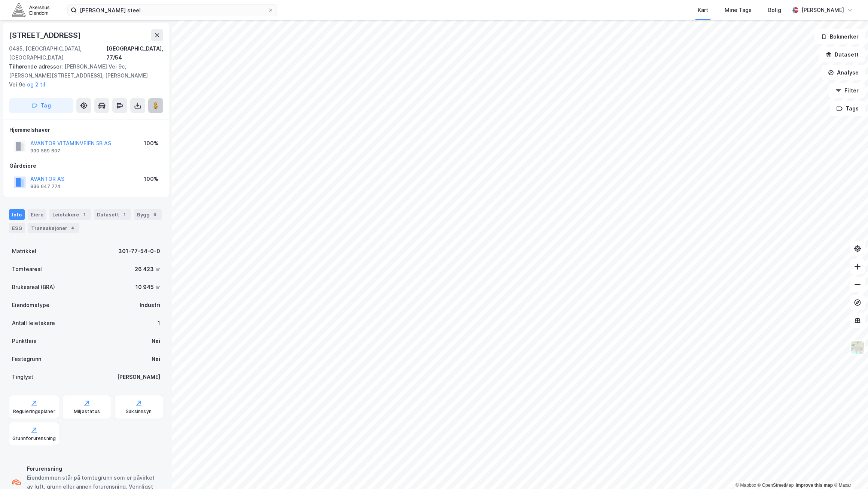 This screenshot has height=489, width=868. I want to click on a: Mapbox, so click(746, 486).